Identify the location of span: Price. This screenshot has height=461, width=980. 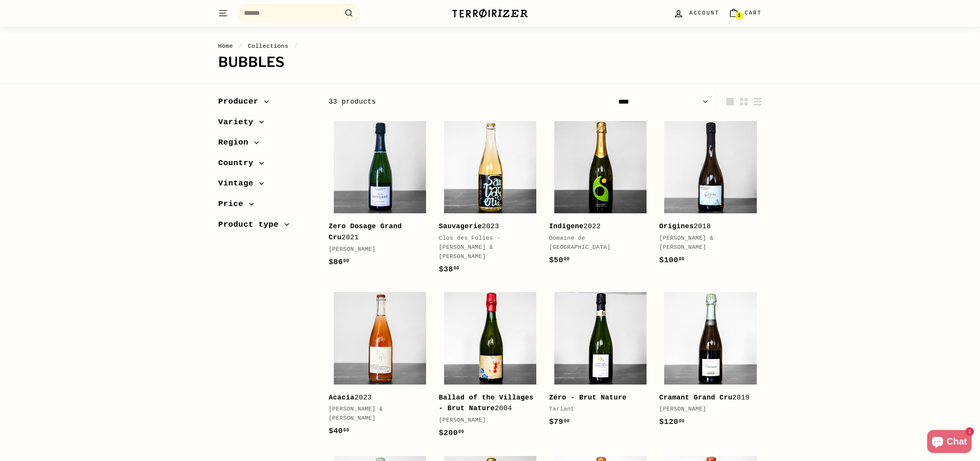
(234, 204).